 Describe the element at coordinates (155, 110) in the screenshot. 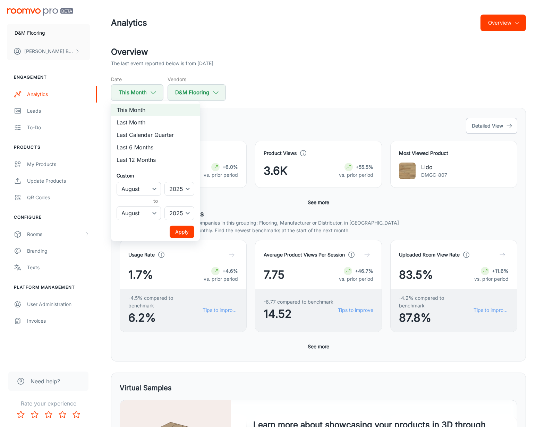

I see `li: This Month` at that location.